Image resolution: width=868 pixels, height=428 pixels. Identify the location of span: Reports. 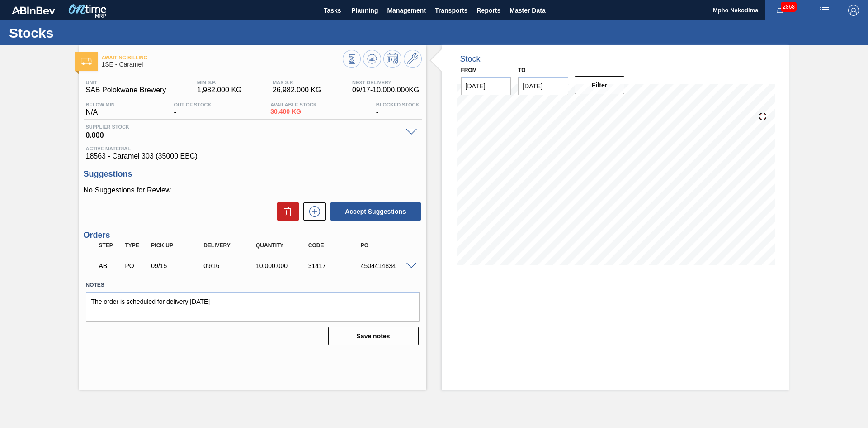
(488, 11).